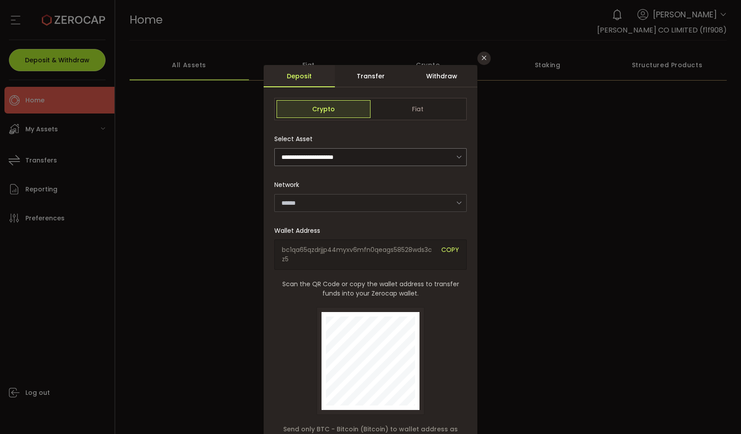 Image resolution: width=741 pixels, height=434 pixels. I want to click on span: Crypto, so click(323, 109).